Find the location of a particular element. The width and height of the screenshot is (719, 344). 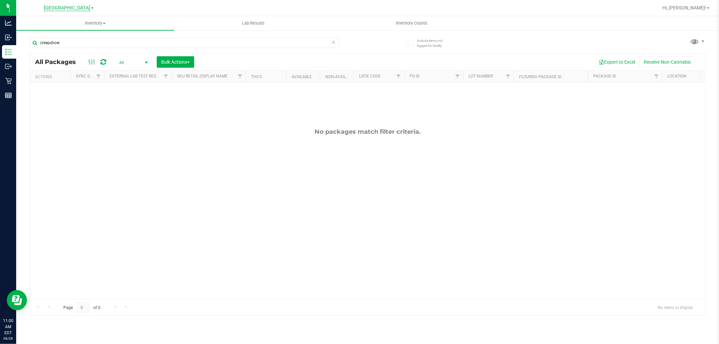

inline-svg: Analytics is located at coordinates (8, 23).